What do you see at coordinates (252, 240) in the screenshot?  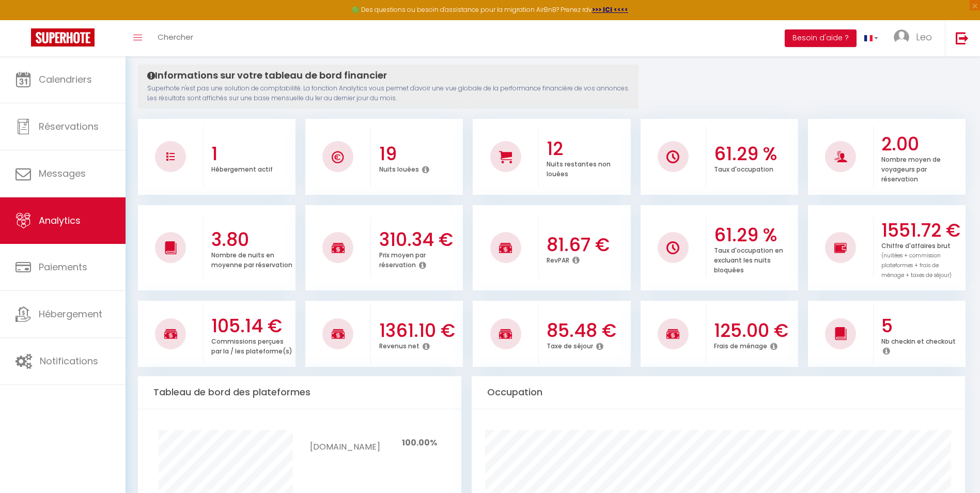 I see `h3: 3.80` at bounding box center [252, 240].